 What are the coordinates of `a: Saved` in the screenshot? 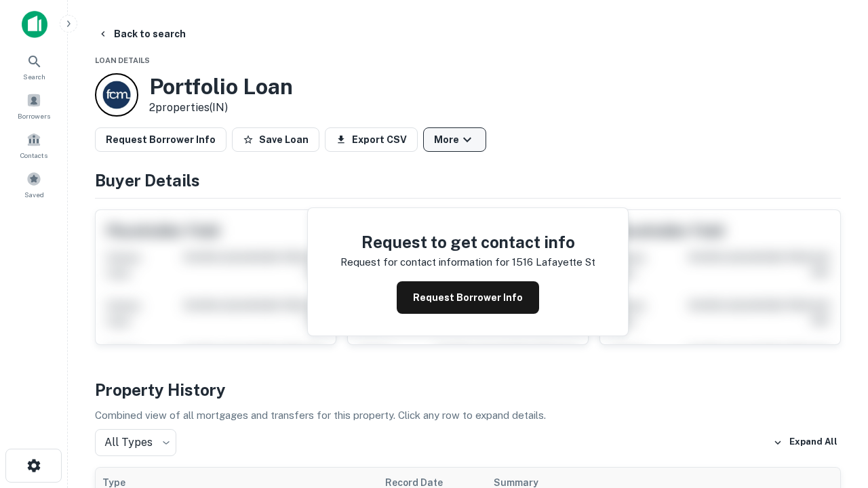 It's located at (34, 184).